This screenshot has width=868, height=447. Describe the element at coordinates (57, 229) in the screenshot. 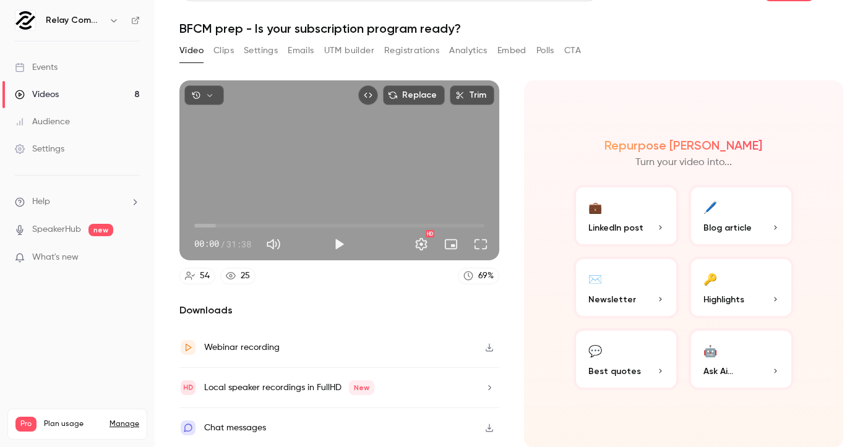

I see `a: SpeakerHub` at that location.